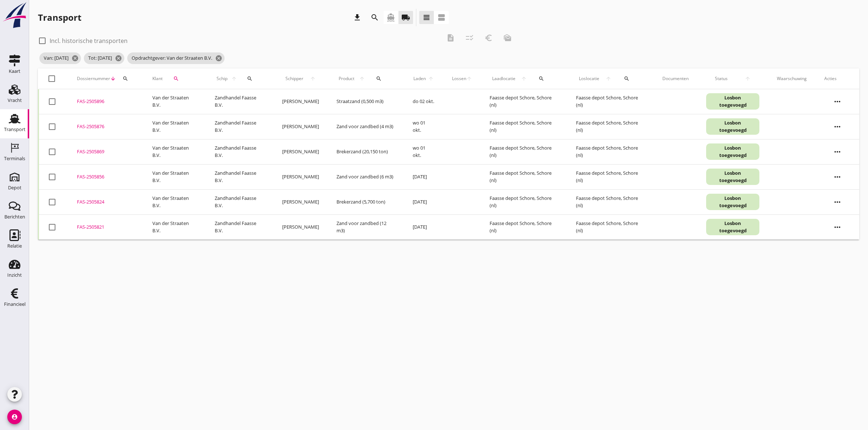 This screenshot has width=868, height=430. I want to click on td: do 02 okt., so click(423, 102).